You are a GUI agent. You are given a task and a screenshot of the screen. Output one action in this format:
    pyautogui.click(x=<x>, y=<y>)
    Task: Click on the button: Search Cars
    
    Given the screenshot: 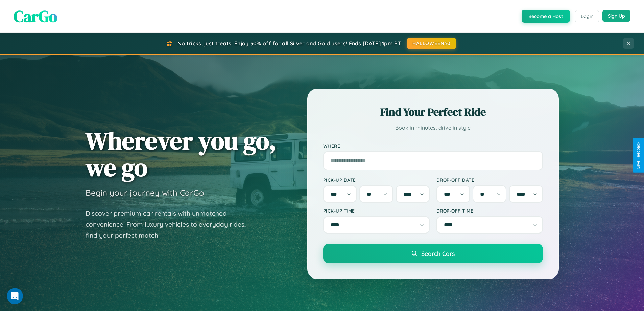 What is the action you would take?
    pyautogui.click(x=433, y=254)
    